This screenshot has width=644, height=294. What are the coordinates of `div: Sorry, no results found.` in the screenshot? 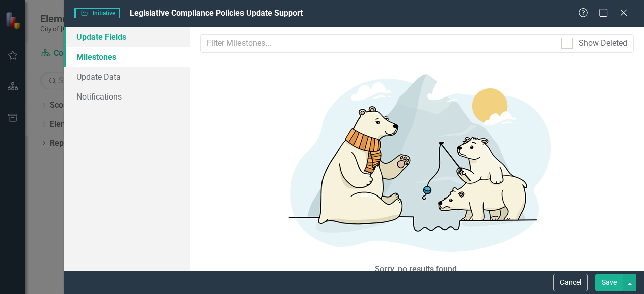 It's located at (417, 269).